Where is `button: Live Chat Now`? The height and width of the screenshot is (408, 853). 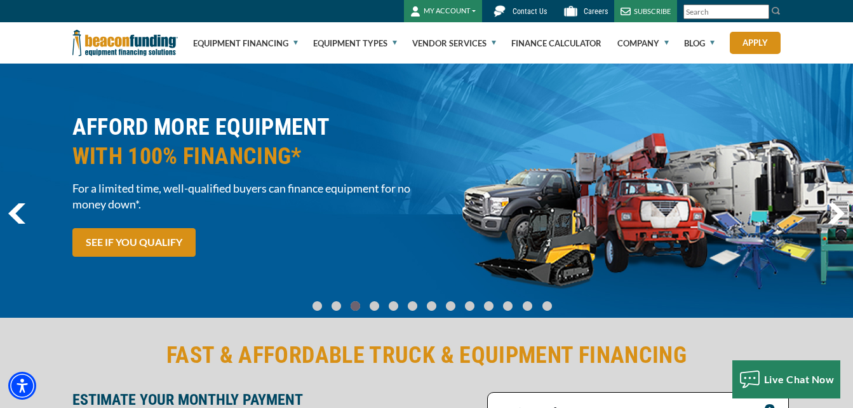
button: Live Chat Now is located at coordinates (787, 379).